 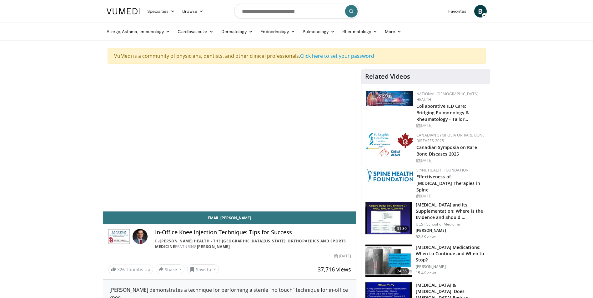 What do you see at coordinates (360, 32) in the screenshot?
I see `a: Rheumatology` at bounding box center [360, 32].